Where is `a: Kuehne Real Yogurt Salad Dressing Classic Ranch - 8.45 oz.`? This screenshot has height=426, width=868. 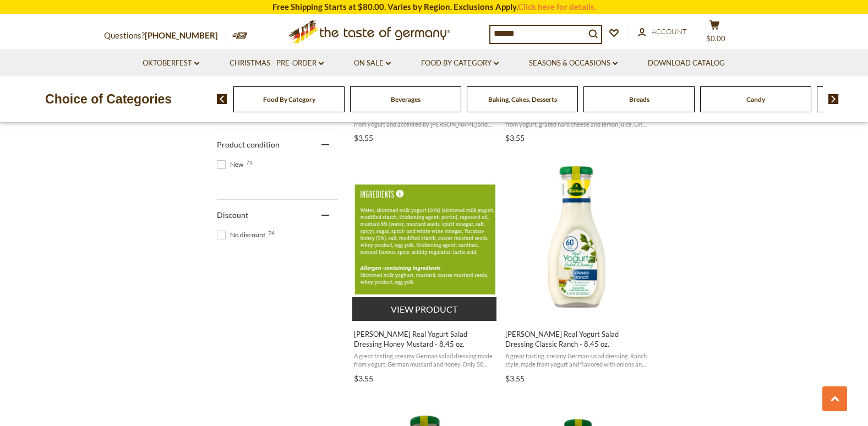 a: Kuehne Real Yogurt Salad Dressing Classic Ranch - 8.45 oz. is located at coordinates (576, 271).